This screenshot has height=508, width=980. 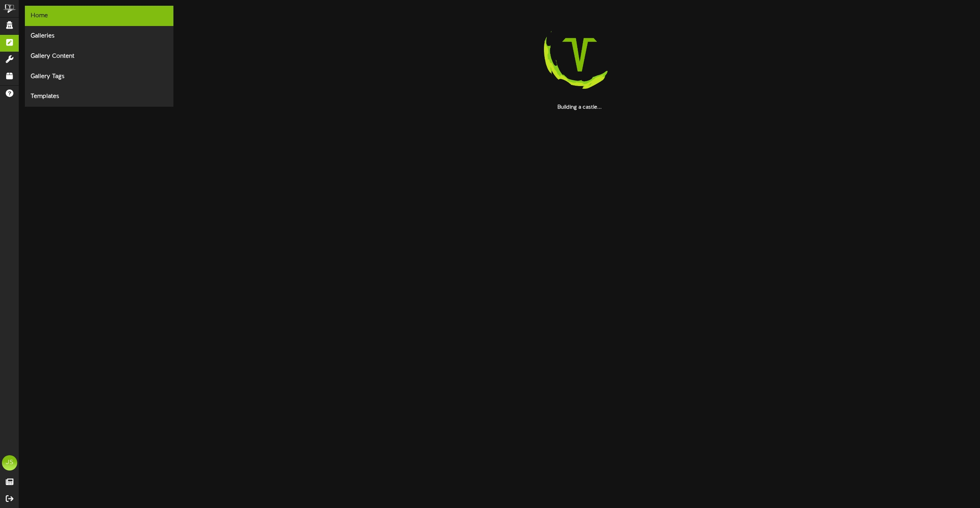 What do you see at coordinates (99, 97) in the screenshot?
I see `div: Templates` at bounding box center [99, 97].